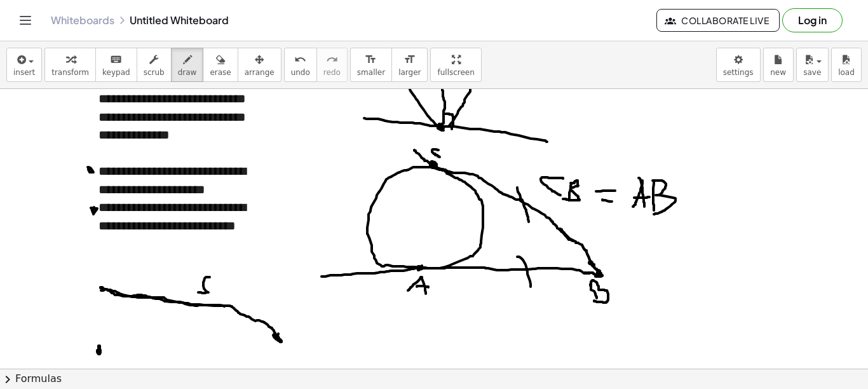 This screenshot has height=389, width=868. What do you see at coordinates (331, 60) in the screenshot?
I see `i: redo` at bounding box center [331, 60].